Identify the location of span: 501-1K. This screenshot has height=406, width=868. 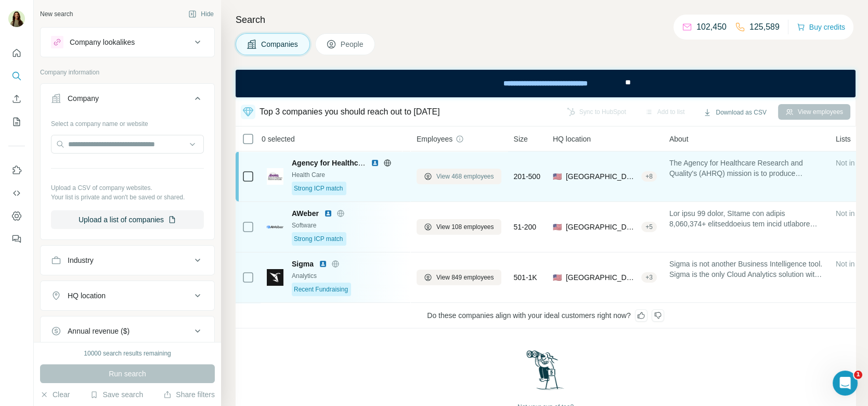
(525, 278).